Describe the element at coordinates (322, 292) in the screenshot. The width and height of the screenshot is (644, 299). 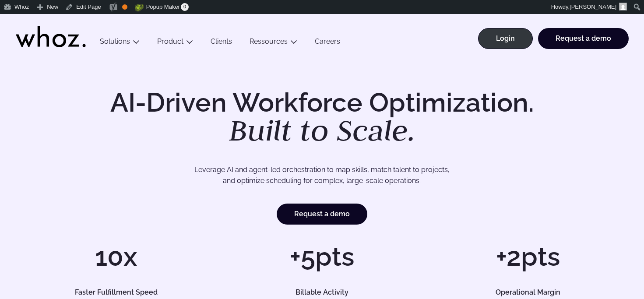
I see `h5: Billable Activity` at that location.